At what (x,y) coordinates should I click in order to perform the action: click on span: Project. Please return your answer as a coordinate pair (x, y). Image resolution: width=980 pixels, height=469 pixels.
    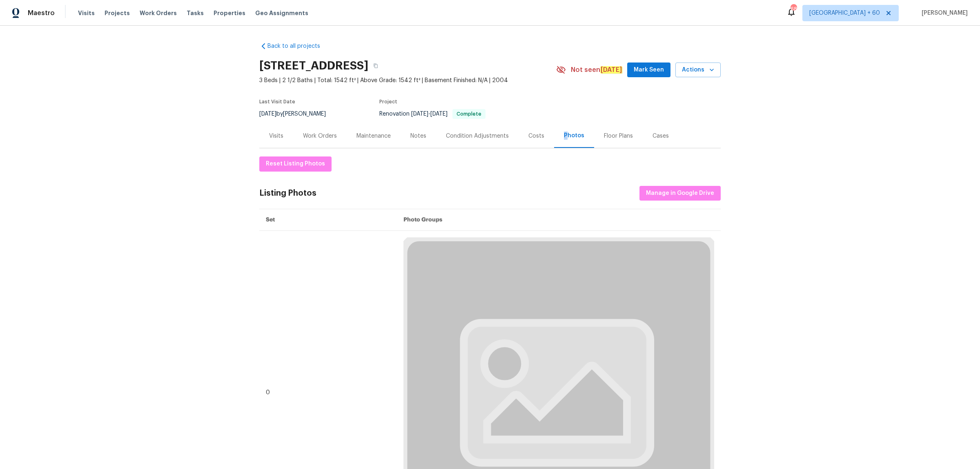
    Looking at the image, I should click on (389, 102).